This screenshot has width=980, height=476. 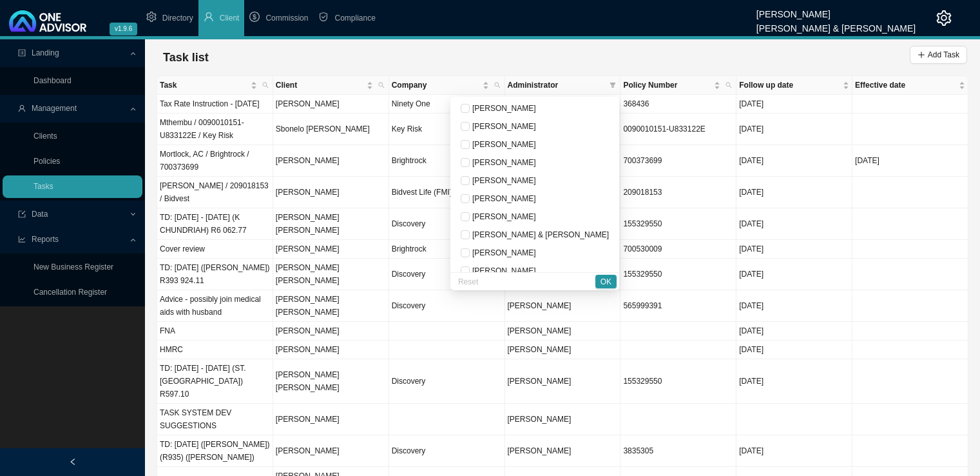 I want to click on a: Policies, so click(x=47, y=162).